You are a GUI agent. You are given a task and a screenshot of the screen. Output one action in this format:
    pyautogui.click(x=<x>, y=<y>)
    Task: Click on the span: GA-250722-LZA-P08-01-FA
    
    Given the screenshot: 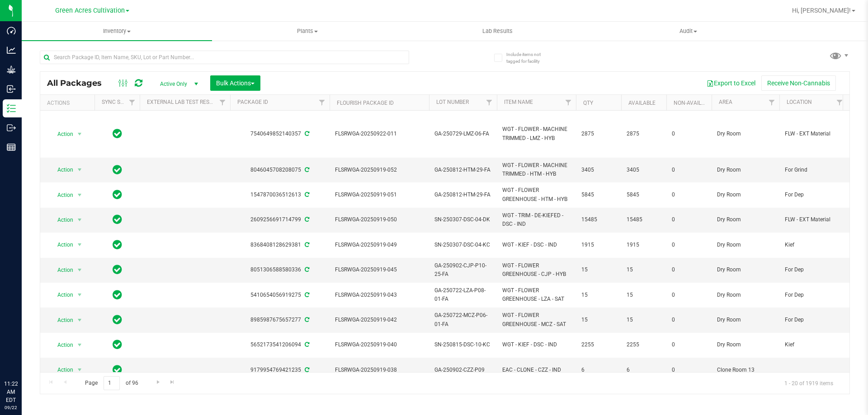 What is the action you would take?
    pyautogui.click(x=463, y=295)
    